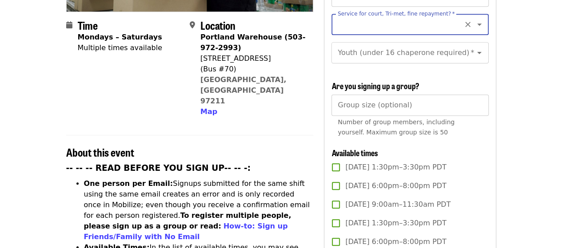 This screenshot has width=562, height=248. I want to click on strong: One person per Email:, so click(128, 184).